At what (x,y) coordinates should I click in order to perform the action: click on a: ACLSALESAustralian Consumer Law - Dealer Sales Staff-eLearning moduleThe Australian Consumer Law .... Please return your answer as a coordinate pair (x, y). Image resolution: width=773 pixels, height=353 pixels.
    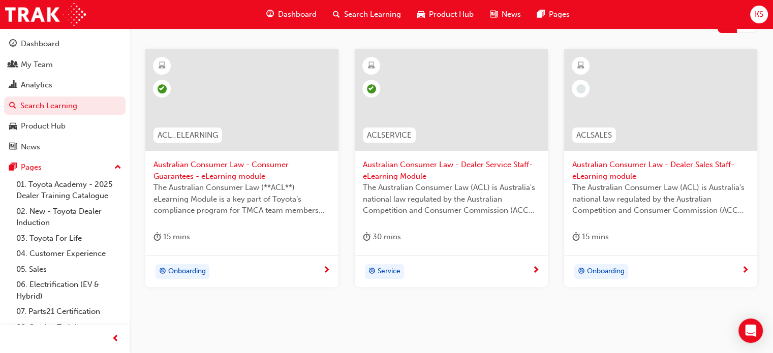
    Looking at the image, I should click on (660, 168).